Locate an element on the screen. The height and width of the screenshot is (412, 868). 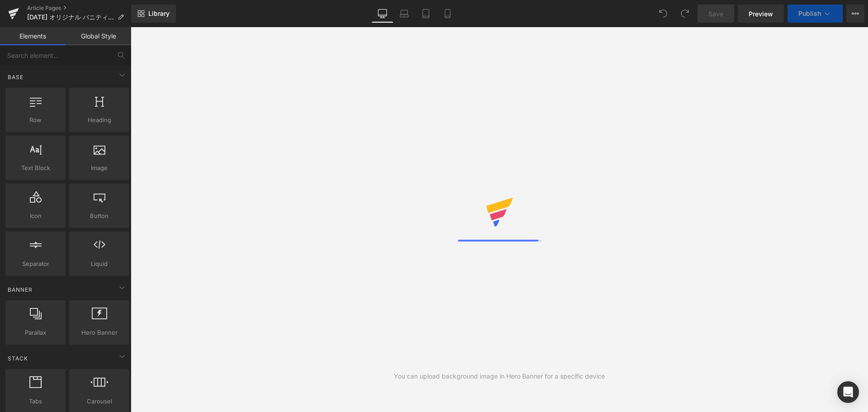
span: Preview is located at coordinates (761, 14).